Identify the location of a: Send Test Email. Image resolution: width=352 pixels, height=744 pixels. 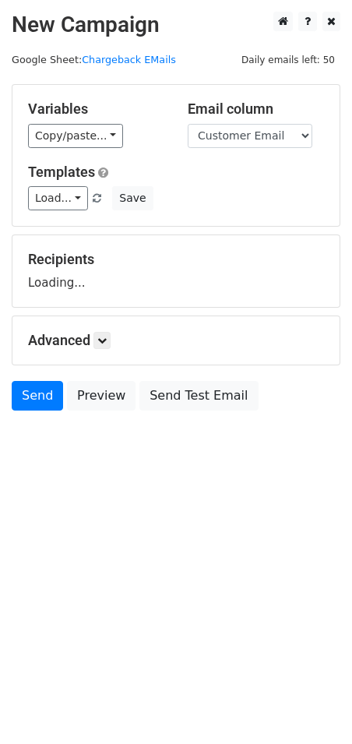
(199, 396).